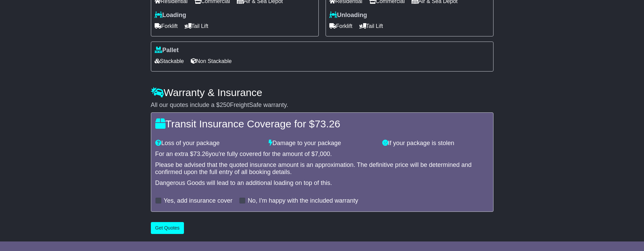  I want to click on span: 250, so click(225, 105).